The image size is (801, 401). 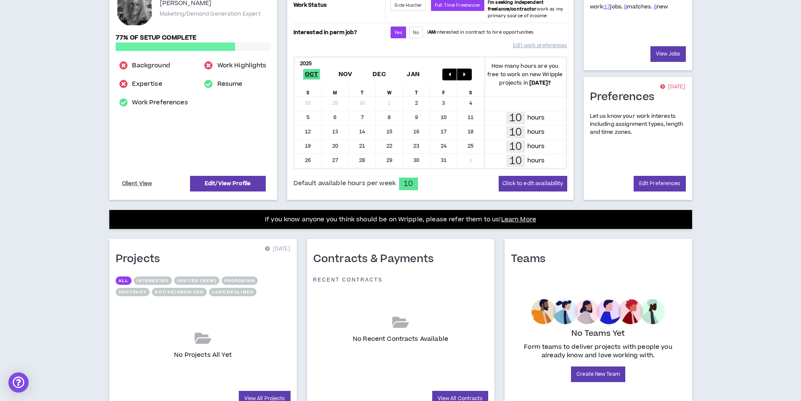 I want to click on a: 17, so click(x=607, y=7).